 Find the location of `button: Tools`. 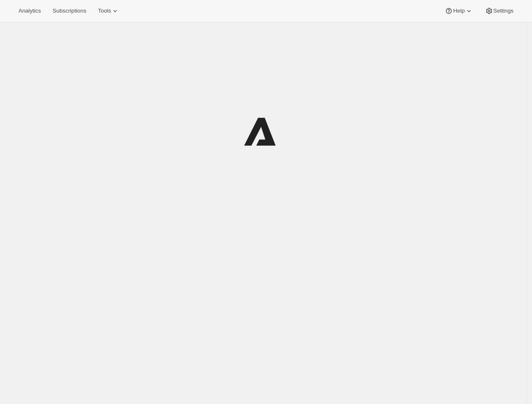

button: Tools is located at coordinates (108, 11).